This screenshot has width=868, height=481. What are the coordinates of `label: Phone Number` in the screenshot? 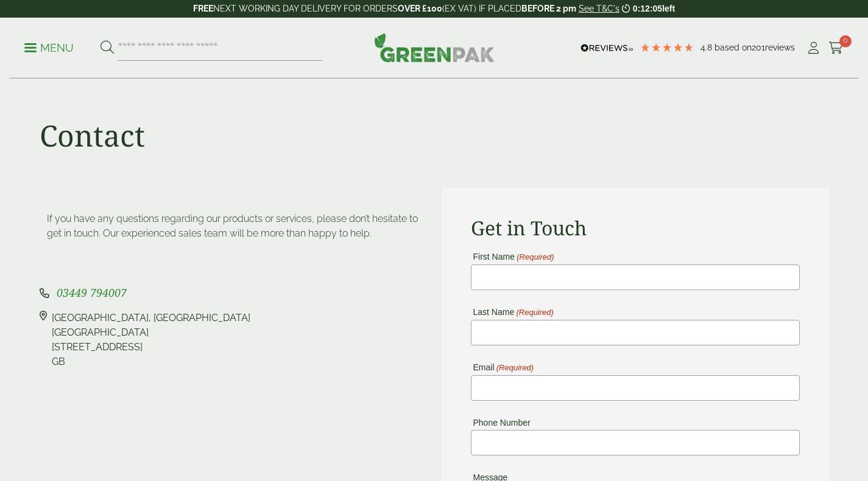 It's located at (500, 423).